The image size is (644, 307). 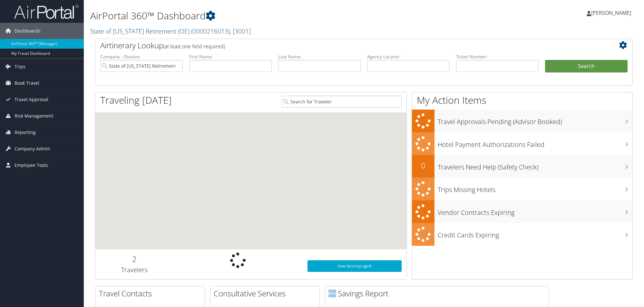 I want to click on h3: Vendor Contracts Expiring, so click(x=535, y=211).